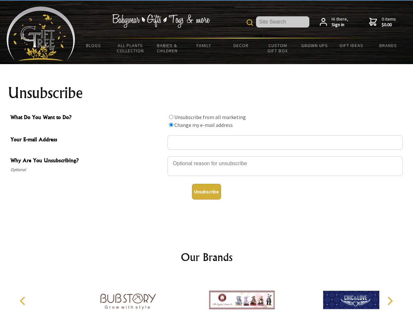 Image resolution: width=413 pixels, height=314 pixels. What do you see at coordinates (41, 34) in the screenshot?
I see `img: Babyware - Gifts - Toys and more...` at bounding box center [41, 34].